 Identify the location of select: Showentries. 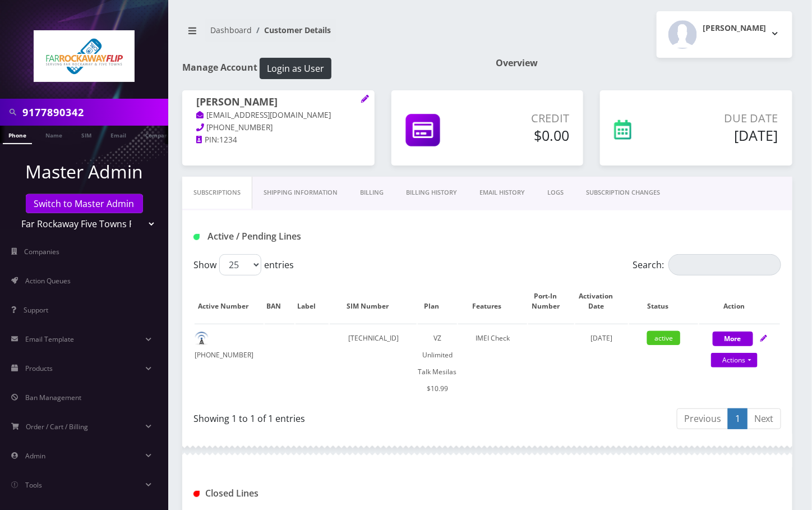
(240, 264).